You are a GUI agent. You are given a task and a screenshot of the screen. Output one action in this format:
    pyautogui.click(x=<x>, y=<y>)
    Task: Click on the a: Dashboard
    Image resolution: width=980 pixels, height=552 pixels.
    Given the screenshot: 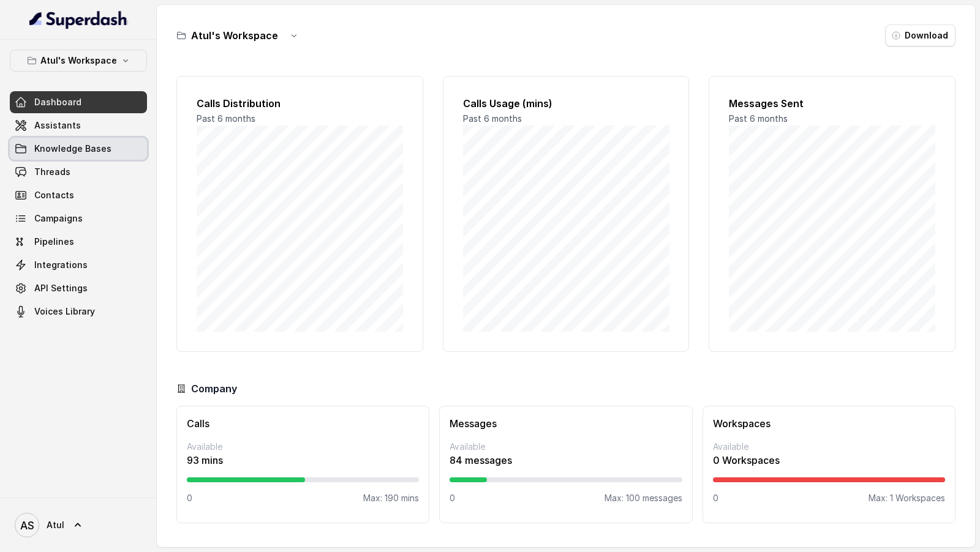 What is the action you would take?
    pyautogui.click(x=79, y=102)
    